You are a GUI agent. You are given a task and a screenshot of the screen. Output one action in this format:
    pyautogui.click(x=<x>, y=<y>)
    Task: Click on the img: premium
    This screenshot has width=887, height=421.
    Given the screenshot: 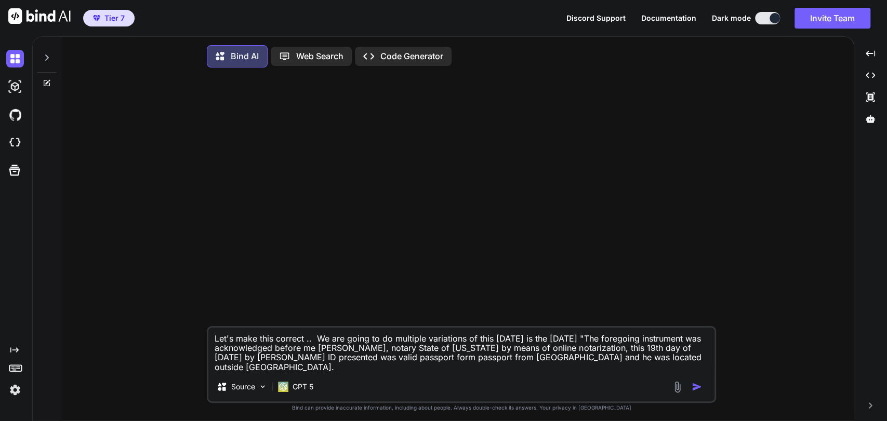 What is the action you would take?
    pyautogui.click(x=97, y=18)
    